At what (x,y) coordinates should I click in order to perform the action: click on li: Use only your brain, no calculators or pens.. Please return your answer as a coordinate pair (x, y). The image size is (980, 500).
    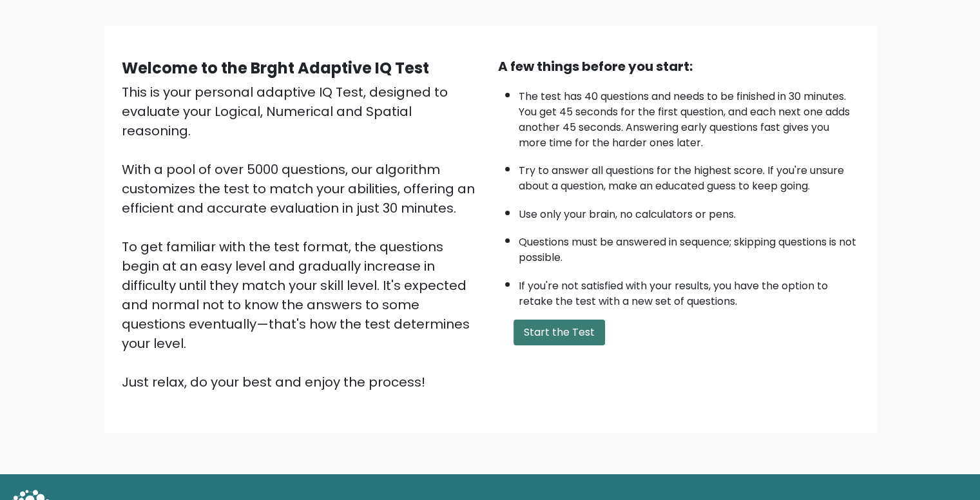
    Looking at the image, I should click on (689, 211).